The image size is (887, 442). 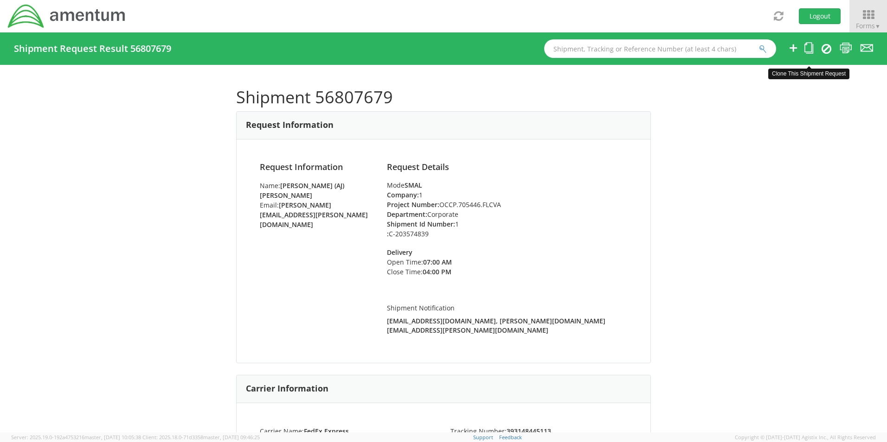 What do you see at coordinates (413, 205) in the screenshot?
I see `strong: Project Number:` at bounding box center [413, 205].